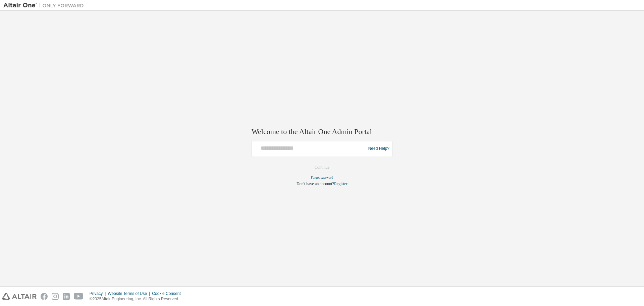 The height and width of the screenshot is (306, 644). What do you see at coordinates (45, 5) in the screenshot?
I see `img: Altair One` at bounding box center [45, 5].